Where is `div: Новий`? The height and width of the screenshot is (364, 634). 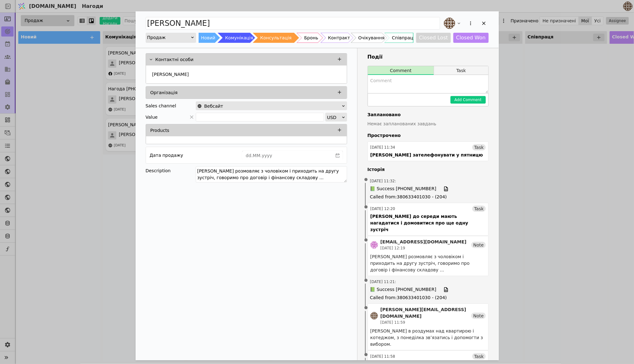 div: Новий is located at coordinates (208, 38).